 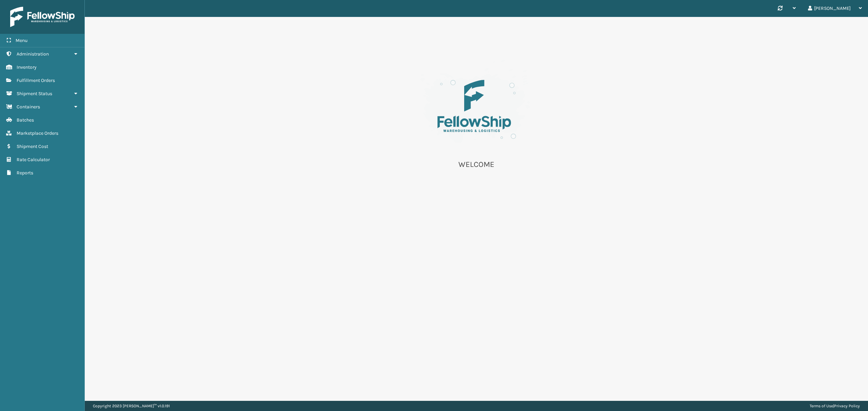 What do you see at coordinates (847, 406) in the screenshot?
I see `a: Privacy Policy` at bounding box center [847, 406].